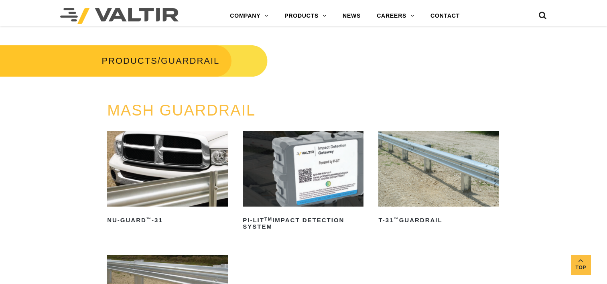 The height and width of the screenshot is (284, 607). Describe the element at coordinates (581, 267) in the screenshot. I see `span: Top` at that location.